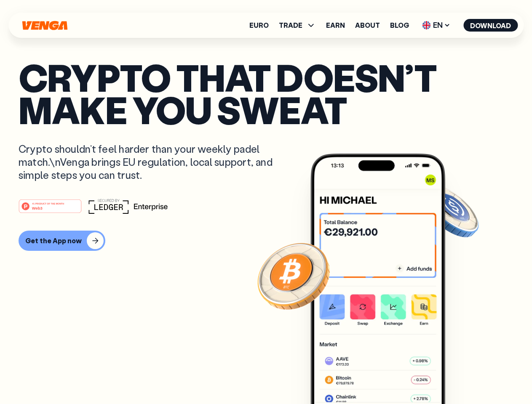 The image size is (532, 404). Describe the element at coordinates (62, 241) in the screenshot. I see `button: Get the App now` at that location.